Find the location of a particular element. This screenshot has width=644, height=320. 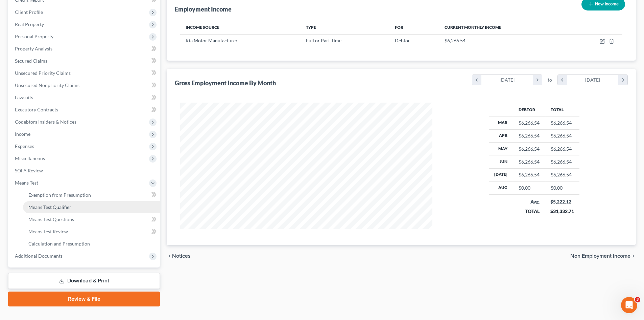

span: Income is located at coordinates (23, 133).